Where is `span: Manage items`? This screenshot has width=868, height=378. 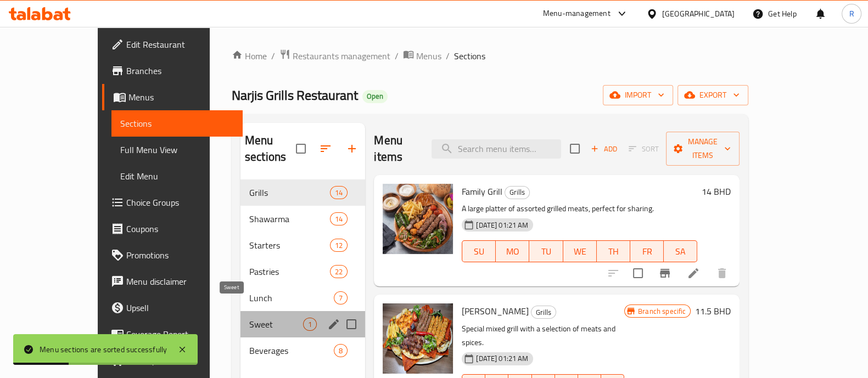 span: Manage items is located at coordinates (703, 149).